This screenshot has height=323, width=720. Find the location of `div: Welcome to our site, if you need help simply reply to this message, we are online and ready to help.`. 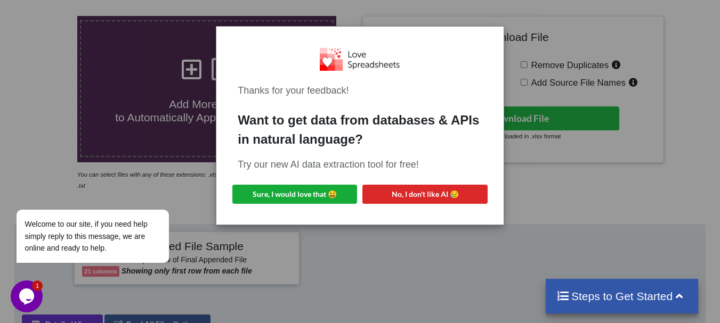

div: Welcome to our site, if you need help simply reply to this message, we are online and ready to help. is located at coordinates (96, 87).